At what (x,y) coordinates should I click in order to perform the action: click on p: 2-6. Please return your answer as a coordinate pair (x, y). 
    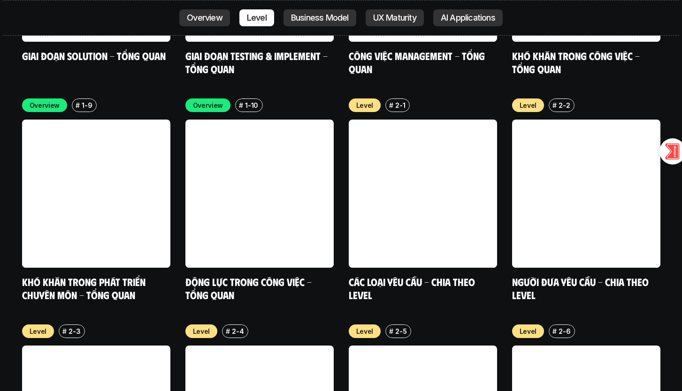
    Looking at the image, I should click on (564, 331).